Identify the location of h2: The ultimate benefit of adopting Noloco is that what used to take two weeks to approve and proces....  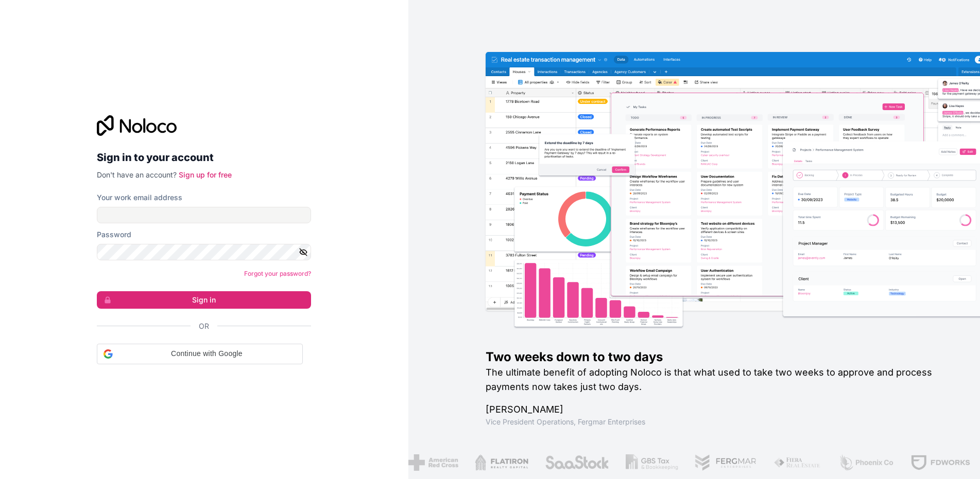
(716, 380).